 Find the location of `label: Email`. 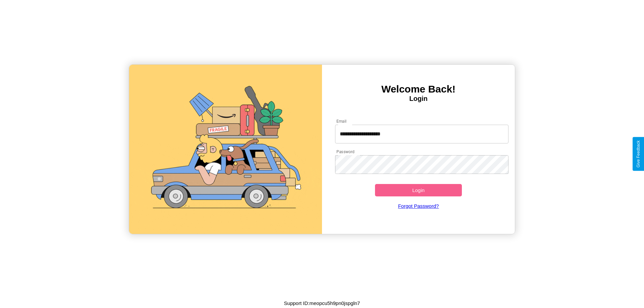

label: Email is located at coordinates (341, 121).